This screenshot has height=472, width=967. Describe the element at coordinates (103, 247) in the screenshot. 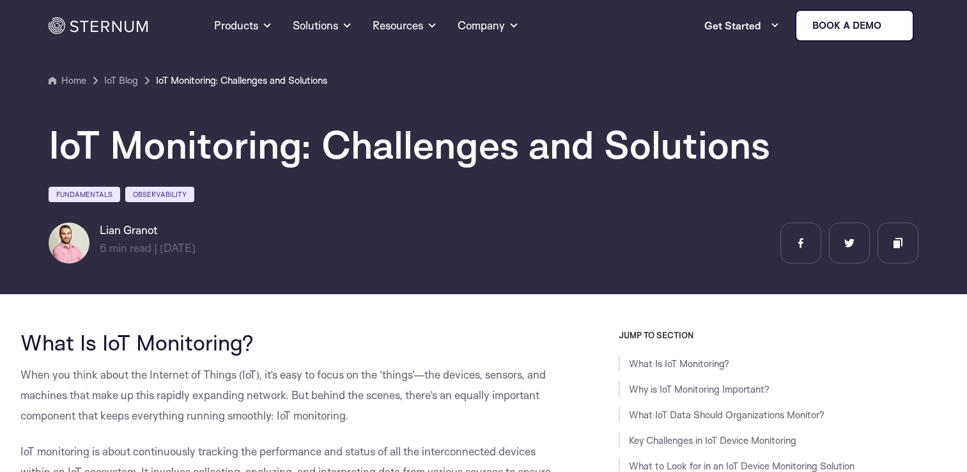

I see `span: 6` at that location.